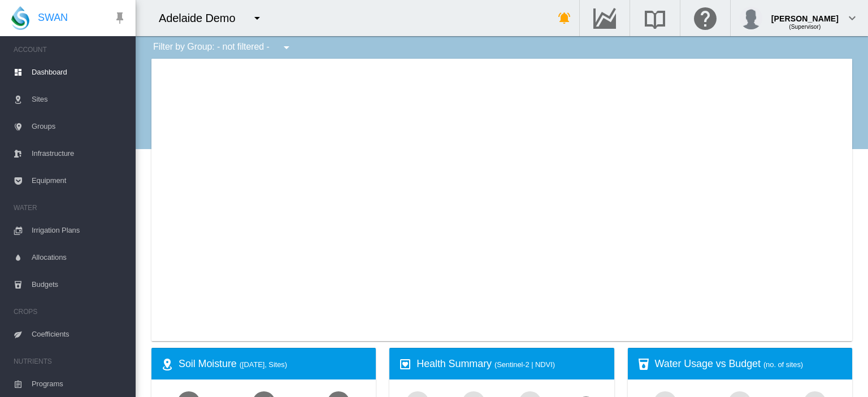 The width and height of the screenshot is (868, 397). I want to click on span: NUTRIENTS, so click(70, 361).